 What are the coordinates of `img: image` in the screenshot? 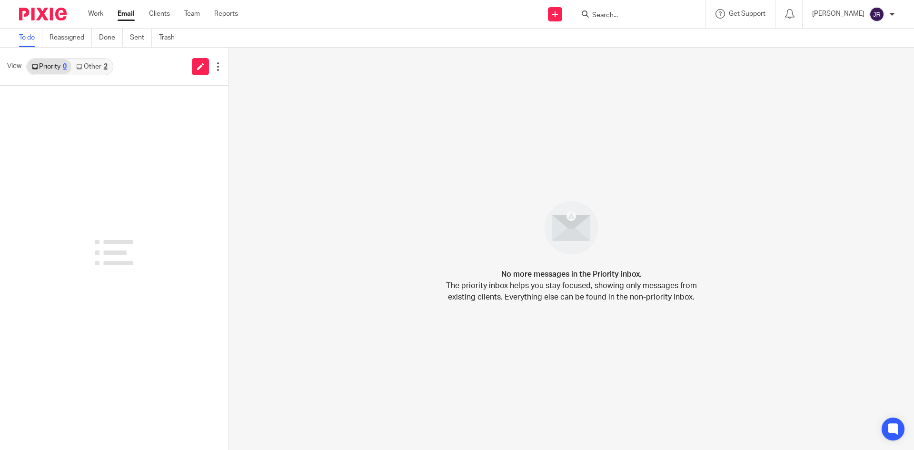 It's located at (571, 228).